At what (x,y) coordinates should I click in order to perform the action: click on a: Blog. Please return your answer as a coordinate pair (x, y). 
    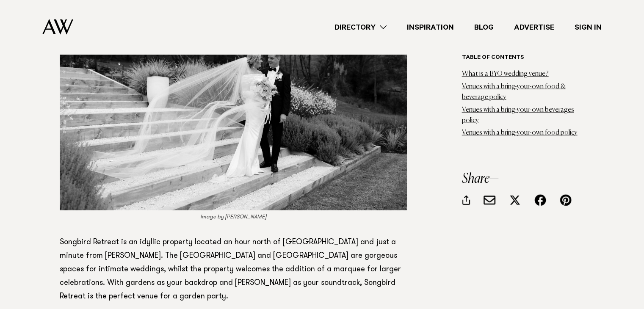
    Looking at the image, I should click on (484, 27).